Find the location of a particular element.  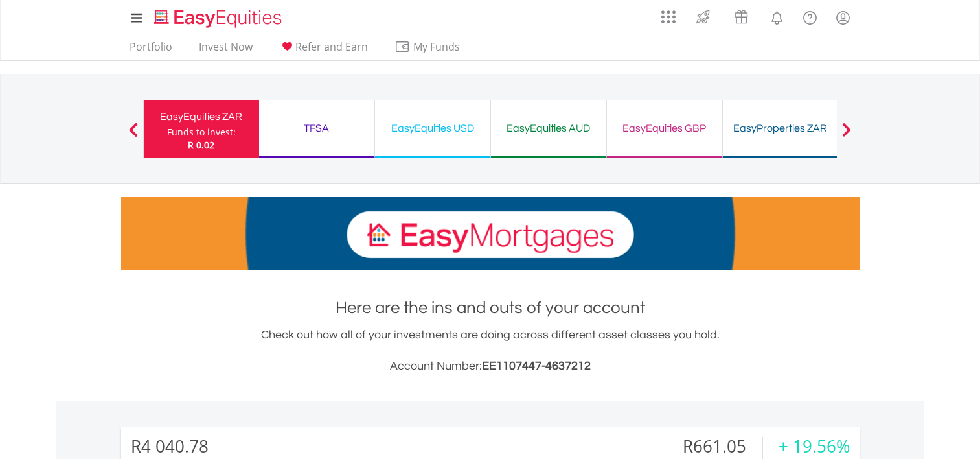

div: R661.05 is located at coordinates (715, 446).